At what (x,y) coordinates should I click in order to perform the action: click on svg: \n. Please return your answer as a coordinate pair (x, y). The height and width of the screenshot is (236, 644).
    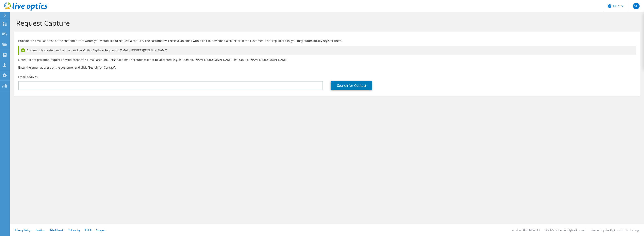
    Looking at the image, I should click on (609, 6).